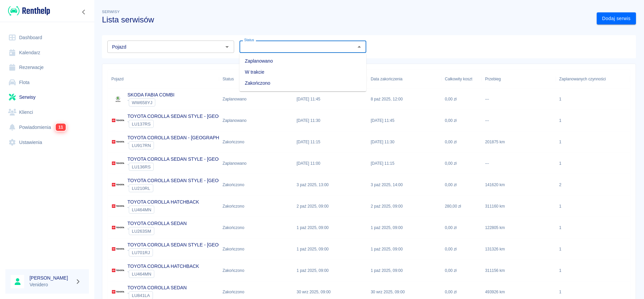 The image size is (644, 299). I want to click on a: Powiadomienia11, so click(47, 127).